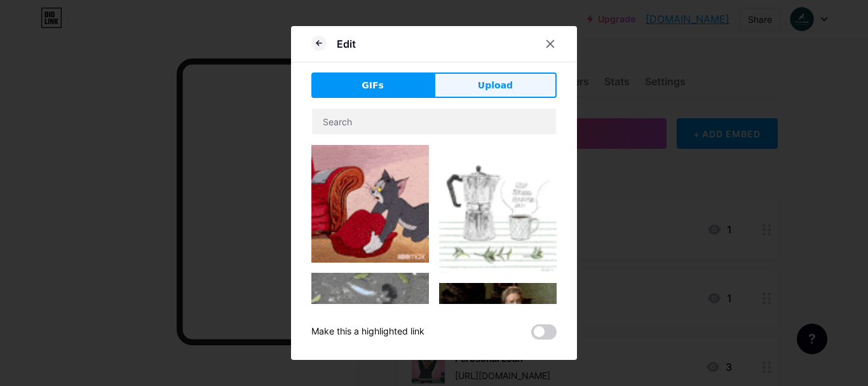 Image resolution: width=868 pixels, height=386 pixels. Describe the element at coordinates (434, 121) in the screenshot. I see `input: Search` at that location.